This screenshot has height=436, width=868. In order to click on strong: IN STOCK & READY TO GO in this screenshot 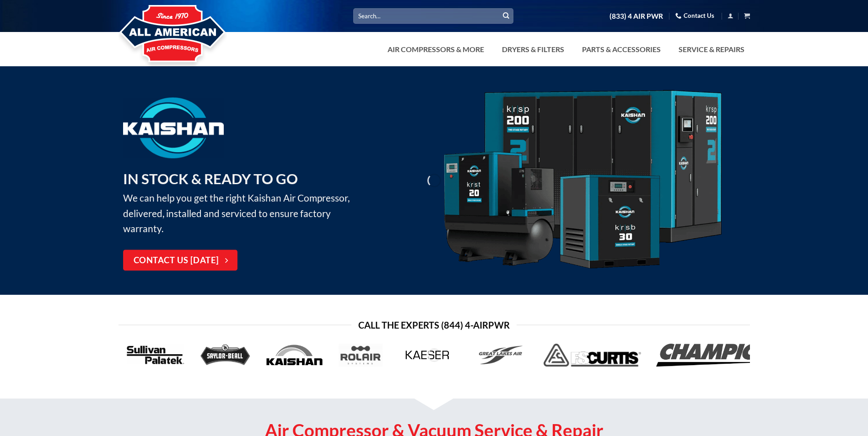, I will do `click(210, 179)`.